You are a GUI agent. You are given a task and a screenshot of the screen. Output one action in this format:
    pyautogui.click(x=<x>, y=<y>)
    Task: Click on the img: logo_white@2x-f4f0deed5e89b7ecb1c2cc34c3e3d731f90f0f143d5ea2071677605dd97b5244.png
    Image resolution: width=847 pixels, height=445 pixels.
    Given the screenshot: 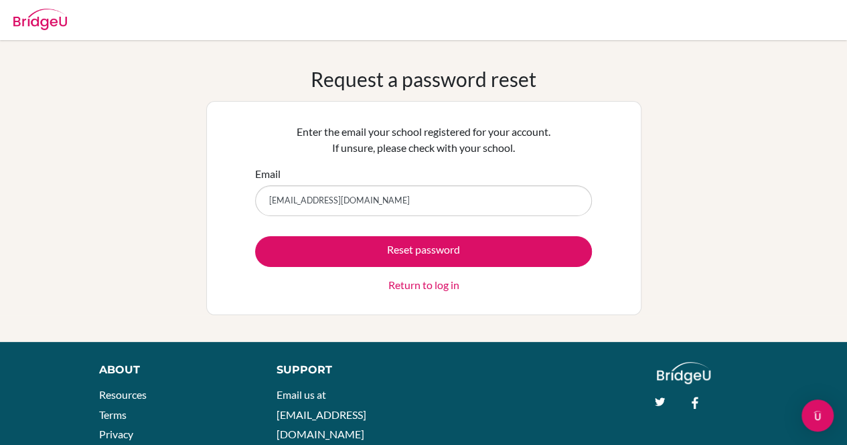 What is the action you would take?
    pyautogui.click(x=683, y=373)
    